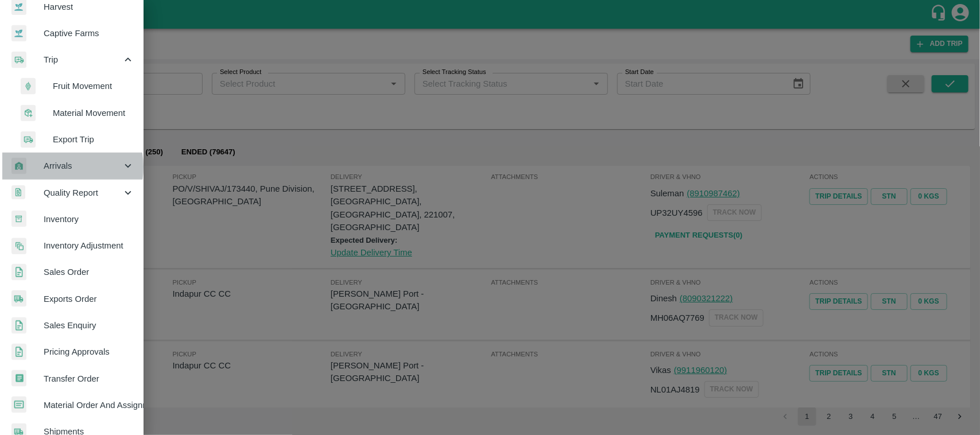  Describe the element at coordinates (89, 405) in the screenshot. I see `span: Material Order And Assignment` at that location.